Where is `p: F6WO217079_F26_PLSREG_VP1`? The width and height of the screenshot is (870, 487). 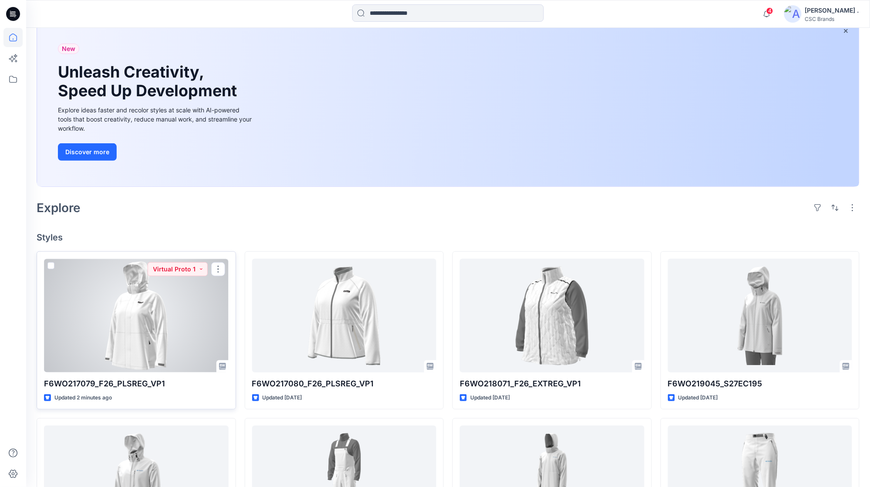
p: F6WO217079_F26_PLSREG_VP1 is located at coordinates (136, 384).